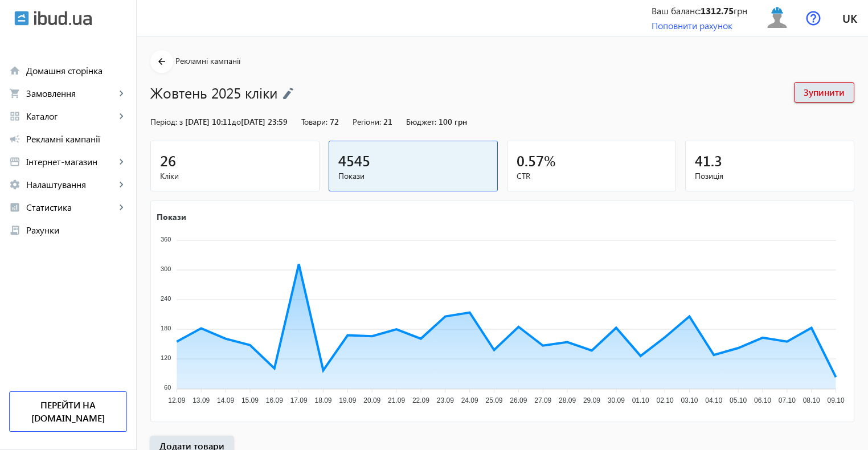 The image size is (868, 450). Describe the element at coordinates (850, 17) in the screenshot. I see `span: uk` at that location.